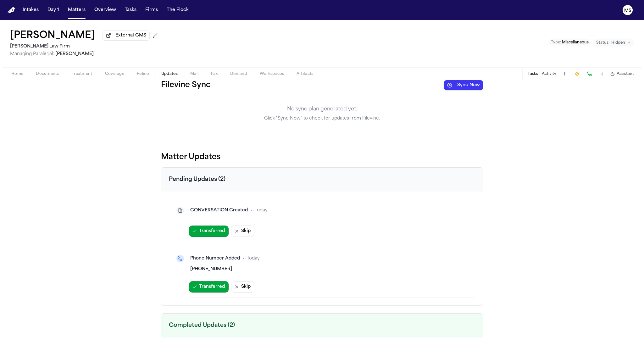 The height and width of the screenshot is (346, 644). What do you see at coordinates (53, 36) in the screenshot?
I see `button: Edit matter name` at bounding box center [53, 36].